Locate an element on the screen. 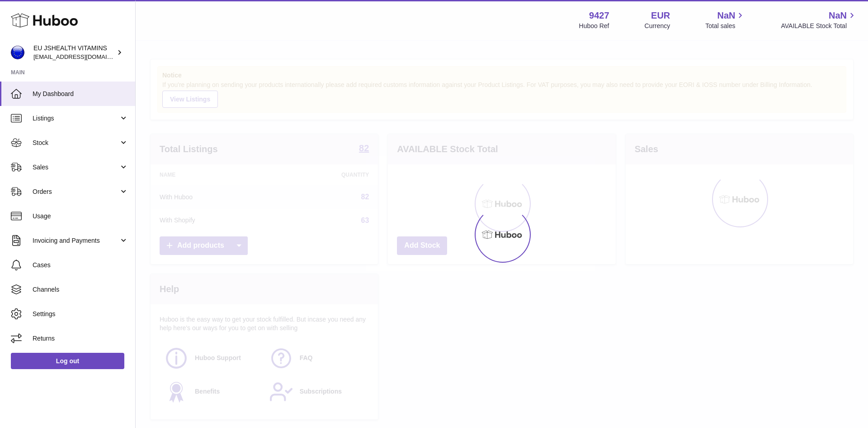 This screenshot has height=428, width=868. span: Returns is located at coordinates (80, 338).